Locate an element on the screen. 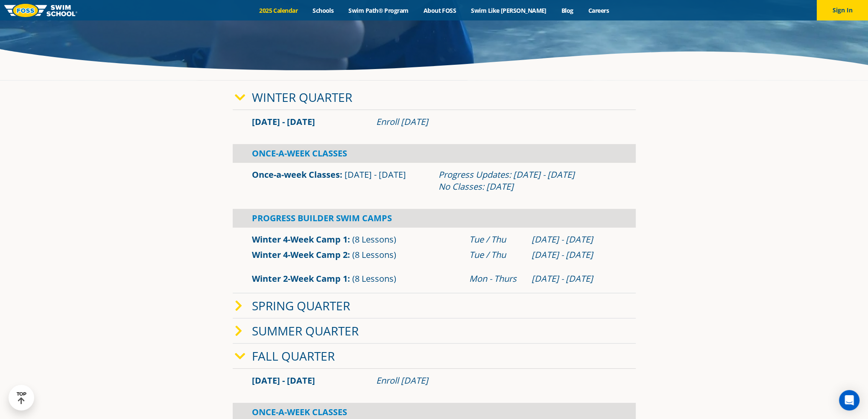  a: About FOSS is located at coordinates (440, 10).